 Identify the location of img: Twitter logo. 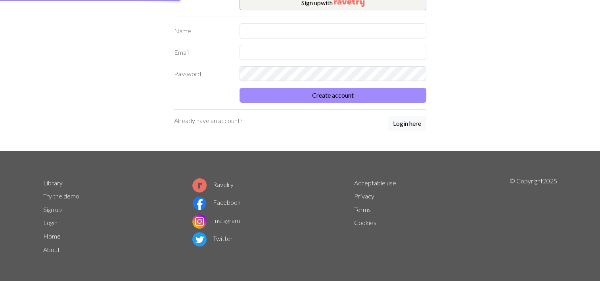
(200, 239).